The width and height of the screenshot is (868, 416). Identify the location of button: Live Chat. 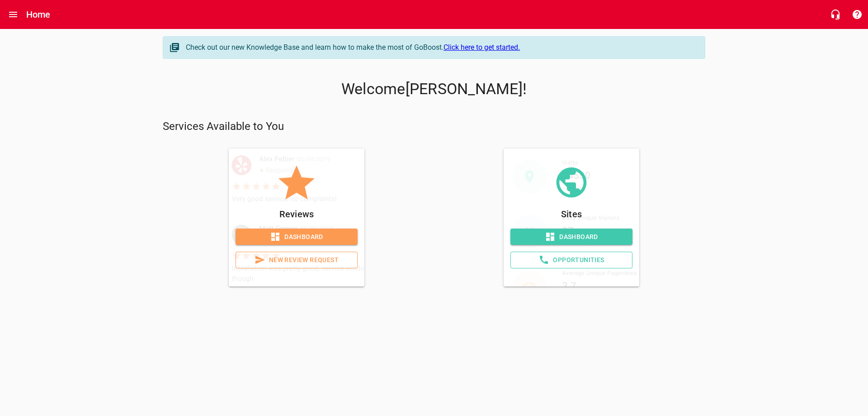
(835, 14).